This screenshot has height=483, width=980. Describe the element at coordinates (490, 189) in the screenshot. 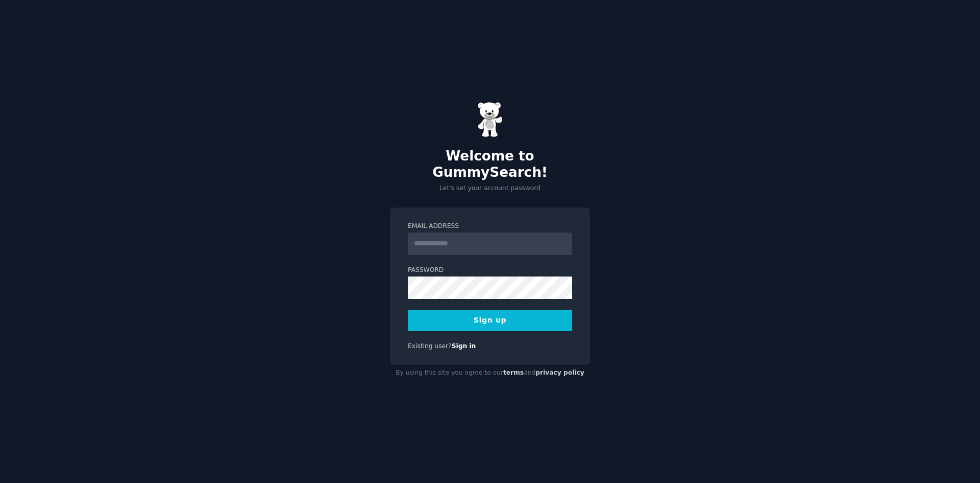

I see `p: Let's set your account password` at that location.